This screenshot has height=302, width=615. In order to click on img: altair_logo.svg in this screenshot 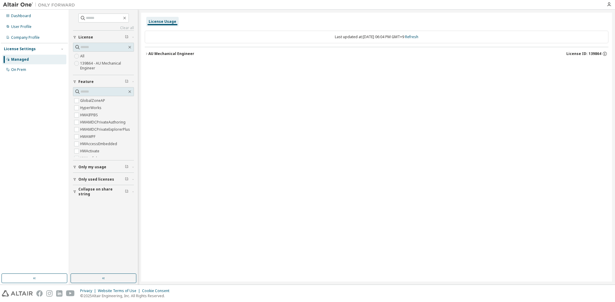, I will do `click(17, 293)`.